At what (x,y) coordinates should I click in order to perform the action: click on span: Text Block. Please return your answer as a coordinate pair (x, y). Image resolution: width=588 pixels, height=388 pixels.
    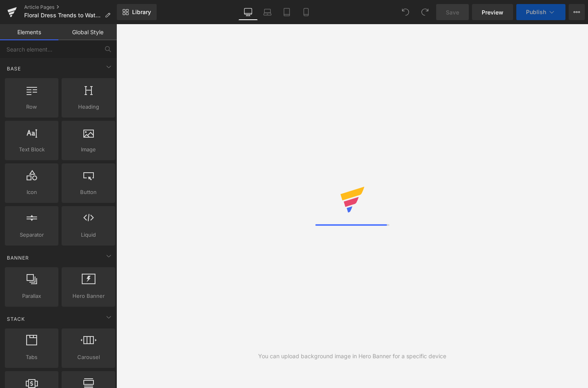
    Looking at the image, I should click on (31, 149).